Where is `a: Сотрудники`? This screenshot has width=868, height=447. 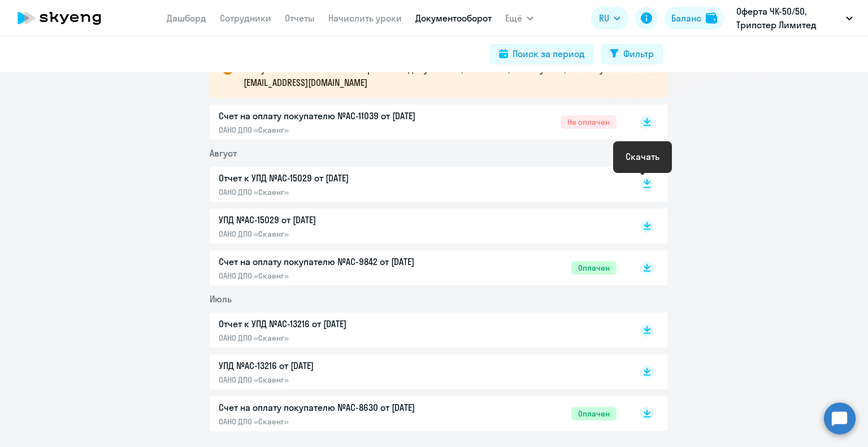 a: Сотрудники is located at coordinates (245, 18).